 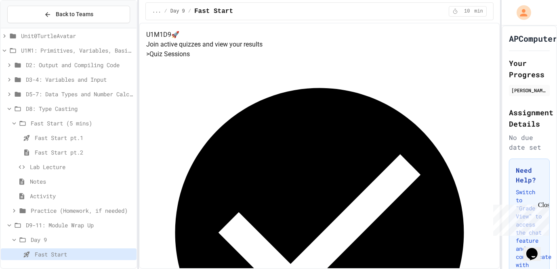 I want to click on span: U1M1: Primitives, Variables, Basic I/O, so click(x=77, y=50).